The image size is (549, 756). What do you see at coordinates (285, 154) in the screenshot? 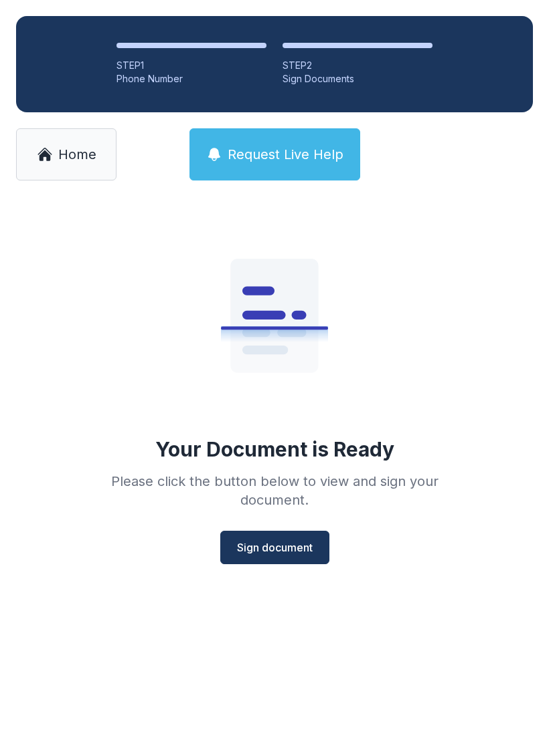
I see `span: Request Live Help` at bounding box center [285, 154].